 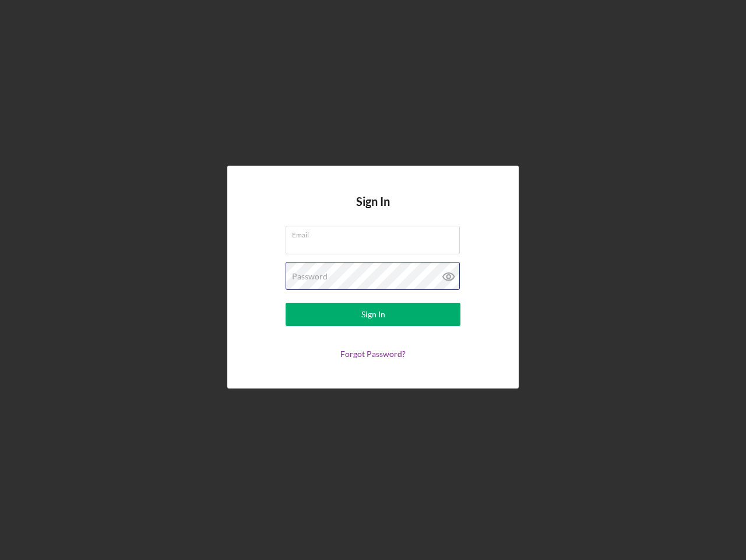 What do you see at coordinates (376, 233) in the screenshot?
I see `label: Email` at bounding box center [376, 233].